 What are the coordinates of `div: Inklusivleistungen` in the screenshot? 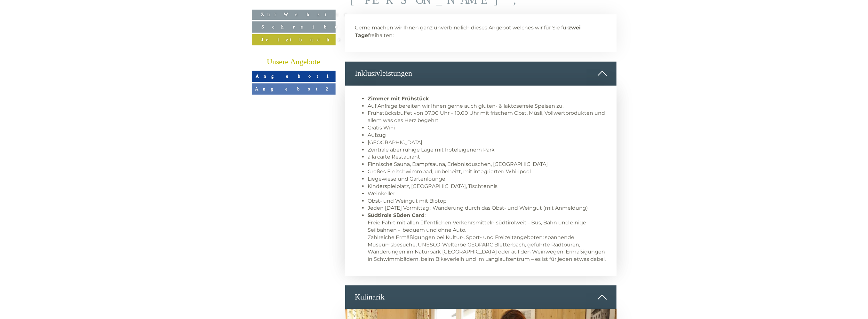 It's located at (481, 74).